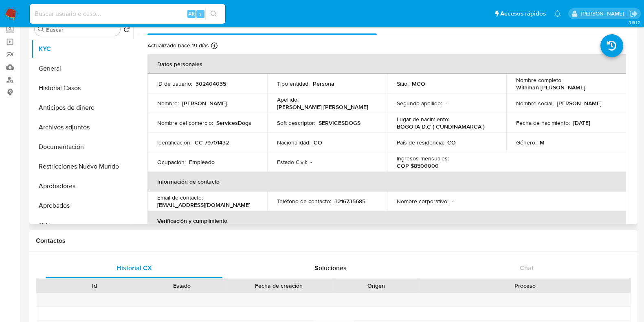 The width and height of the screenshot is (644, 322). What do you see at coordinates (82, 88) in the screenshot?
I see `button: Historial Casos` at bounding box center [82, 88].